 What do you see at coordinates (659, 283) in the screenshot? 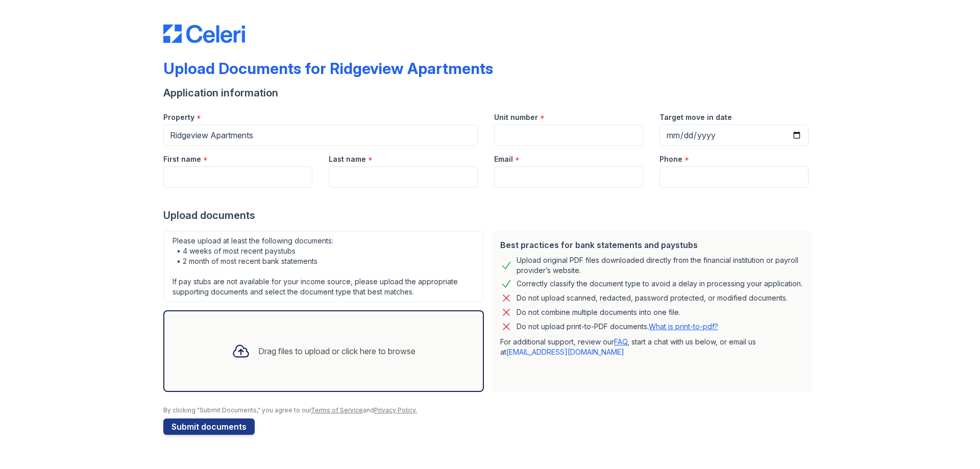
I see `div: Correctly classify the document type to avoid a delay in processing your application.` at bounding box center [659, 283].